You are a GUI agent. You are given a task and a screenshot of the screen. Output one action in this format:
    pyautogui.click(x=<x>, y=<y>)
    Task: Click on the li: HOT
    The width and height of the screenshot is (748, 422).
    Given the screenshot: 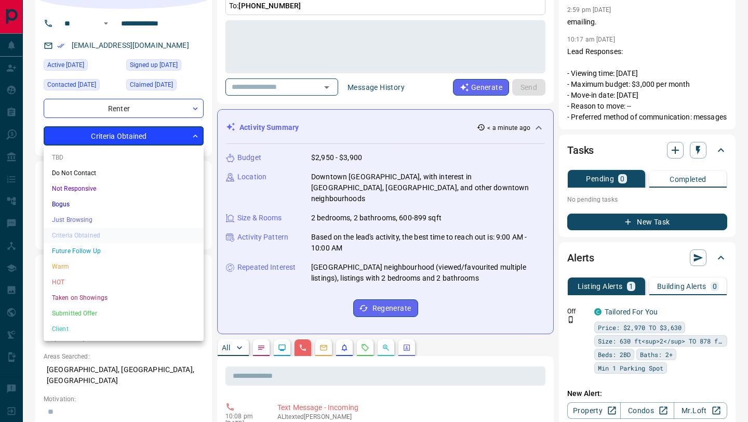 What is the action you would take?
    pyautogui.click(x=124, y=282)
    